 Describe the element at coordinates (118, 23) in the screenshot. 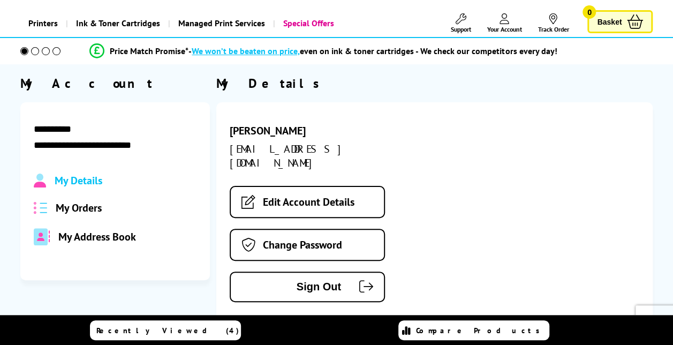

I see `span: Ink & Toner Cartridges` at that location.